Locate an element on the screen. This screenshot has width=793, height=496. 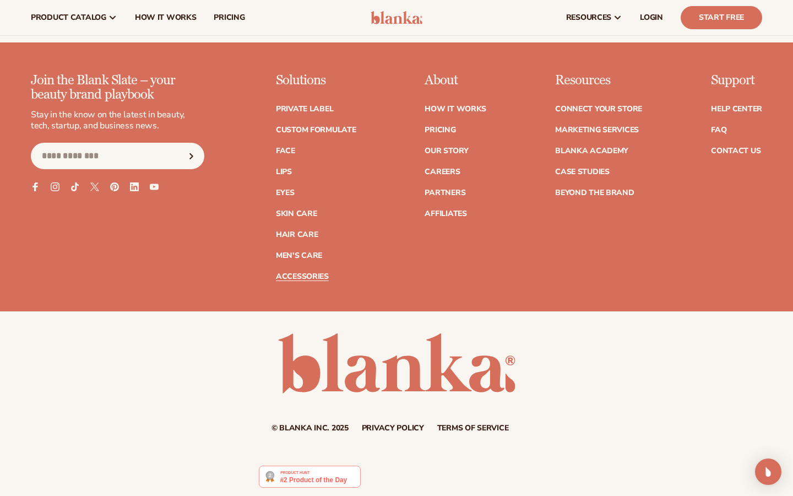
a: Eyes is located at coordinates (285, 193).